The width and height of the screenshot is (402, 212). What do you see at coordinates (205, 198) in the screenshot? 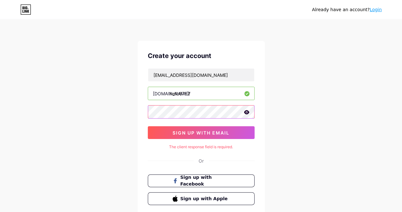
I see `span: Sign up with Apple` at bounding box center [205, 198].